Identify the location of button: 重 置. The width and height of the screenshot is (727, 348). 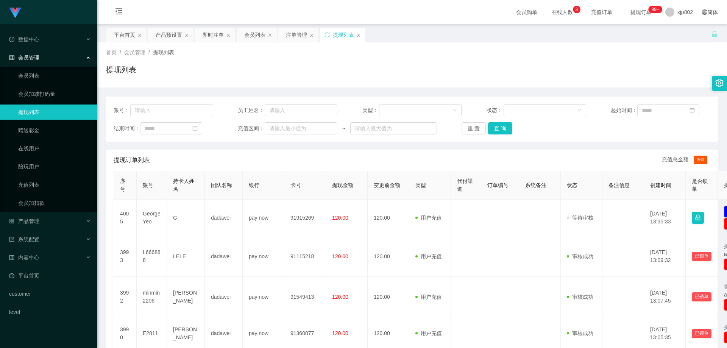
(474, 128).